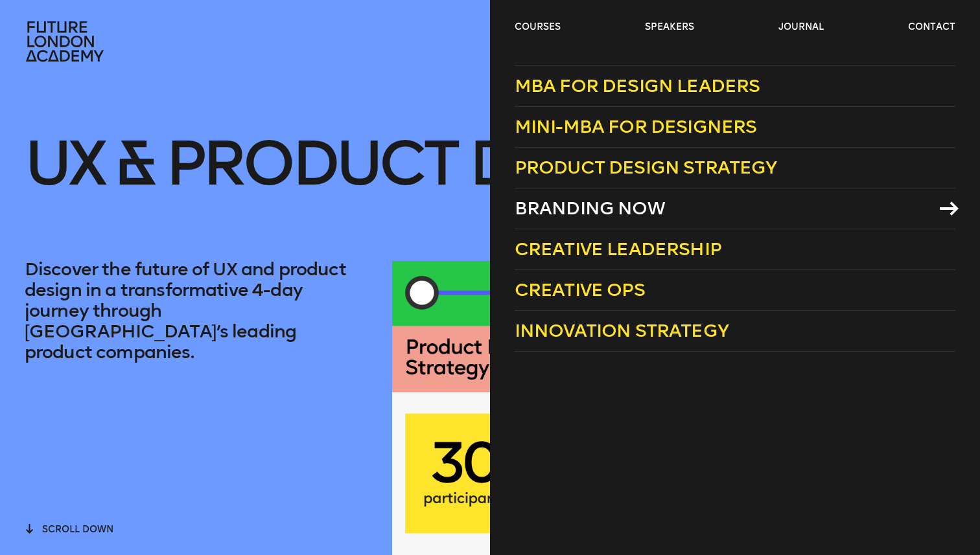 This screenshot has width=980, height=555. Describe the element at coordinates (617, 248) in the screenshot. I see `span: Creative Leadership` at that location.